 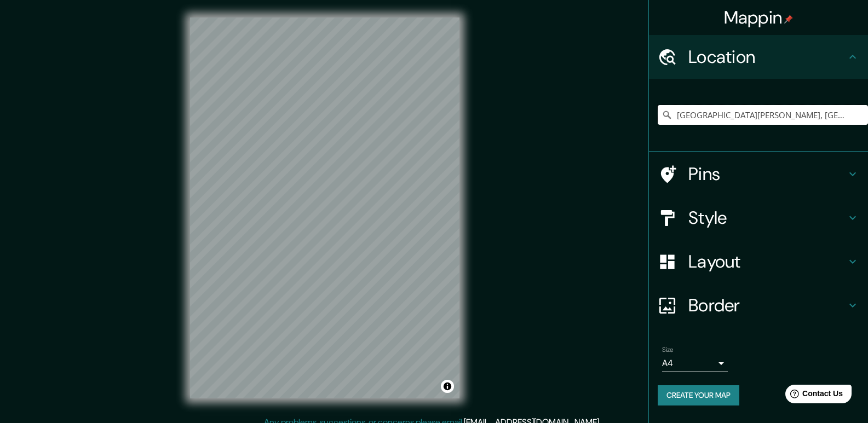 What do you see at coordinates (767, 305) in the screenshot?
I see `h4: Border` at bounding box center [767, 305].